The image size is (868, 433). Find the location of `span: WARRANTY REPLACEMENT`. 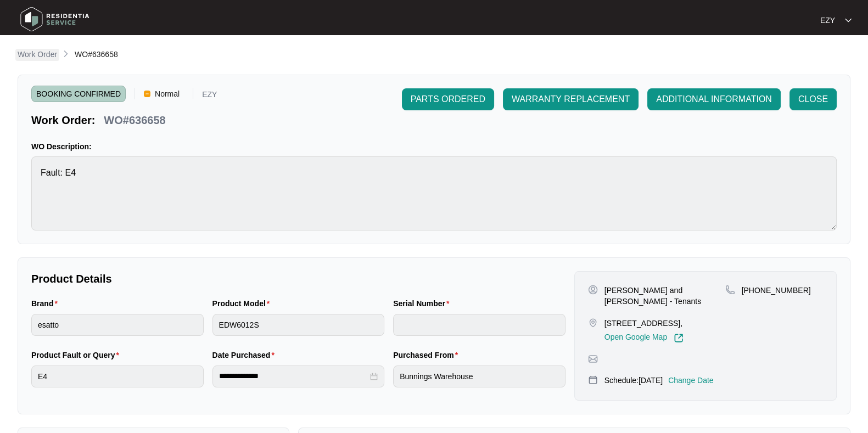

span: WARRANTY REPLACEMENT is located at coordinates (570, 100).